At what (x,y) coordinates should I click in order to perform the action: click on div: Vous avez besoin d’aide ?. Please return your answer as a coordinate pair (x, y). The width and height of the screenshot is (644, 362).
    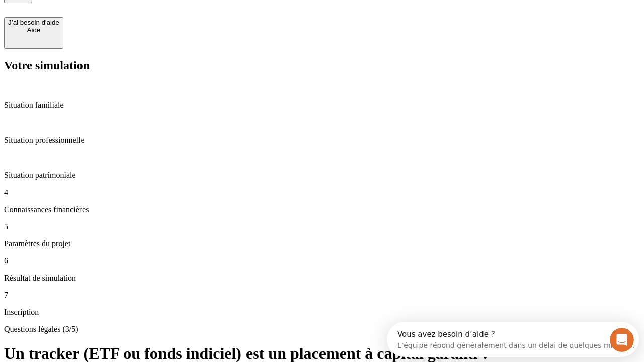
    Looking at the image, I should click on (129, 13).